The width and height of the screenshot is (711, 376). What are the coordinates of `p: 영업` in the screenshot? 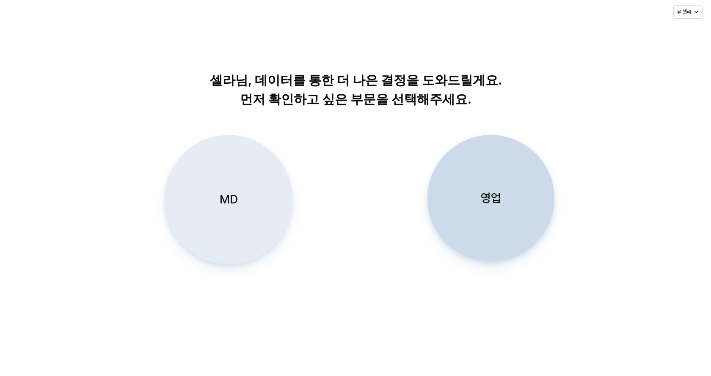 It's located at (491, 198).